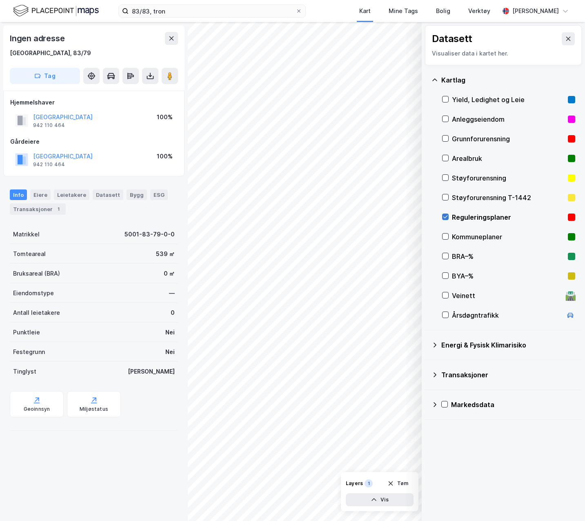  Describe the element at coordinates (379, 499) in the screenshot. I see `button: Vis` at that location.